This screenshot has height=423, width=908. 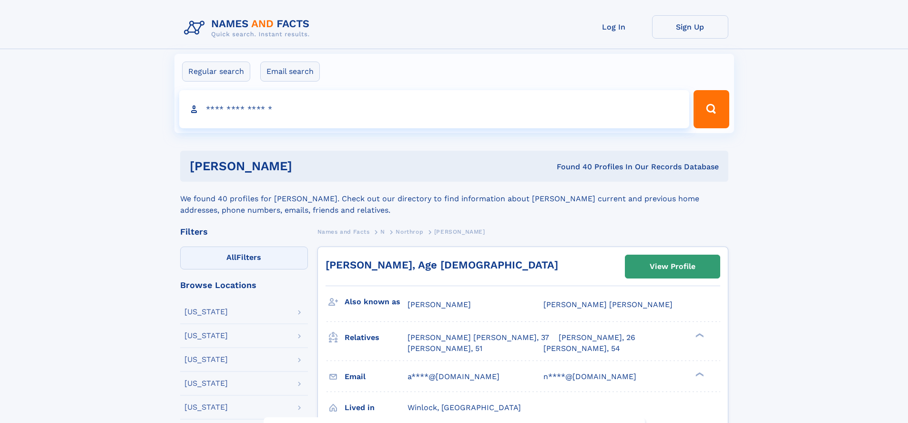 I want to click on a: Northrop, so click(x=409, y=231).